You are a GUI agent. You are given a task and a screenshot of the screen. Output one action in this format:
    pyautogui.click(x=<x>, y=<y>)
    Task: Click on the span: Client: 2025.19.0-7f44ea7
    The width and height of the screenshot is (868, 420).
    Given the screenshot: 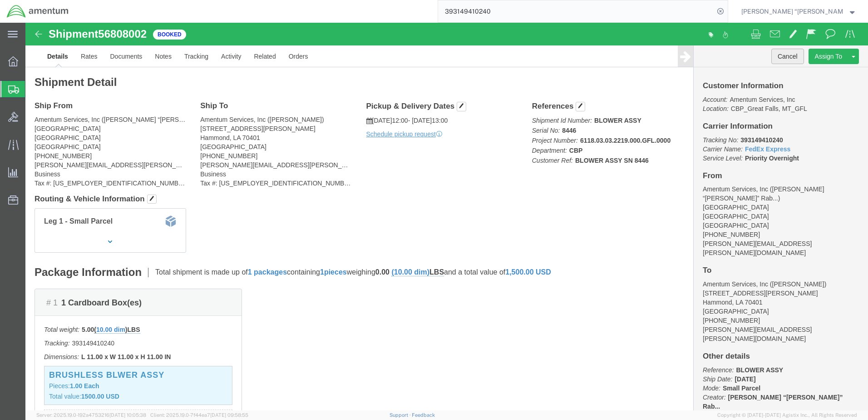 What is the action you would take?
    pyautogui.click(x=199, y=415)
    